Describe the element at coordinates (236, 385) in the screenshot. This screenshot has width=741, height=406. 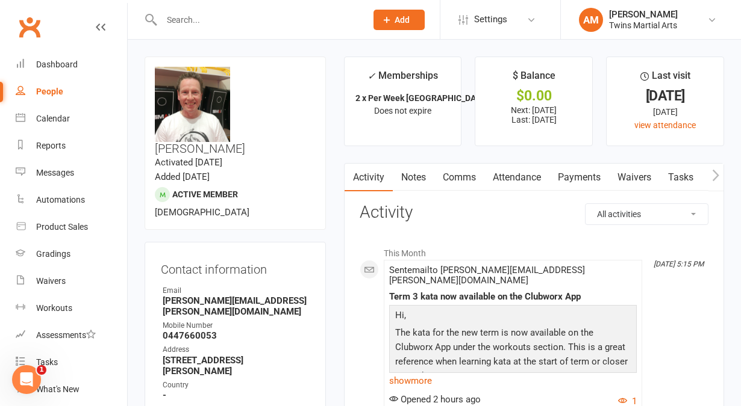
I see `div: Country` at that location.